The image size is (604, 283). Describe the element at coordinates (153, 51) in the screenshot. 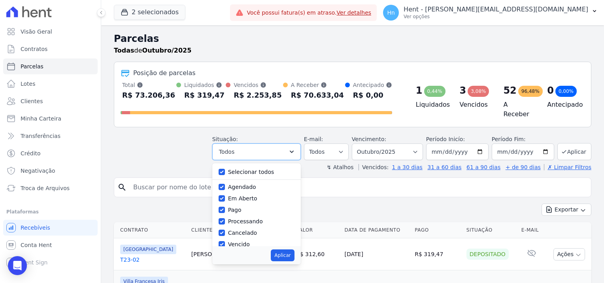

I see `p: de` at that location.